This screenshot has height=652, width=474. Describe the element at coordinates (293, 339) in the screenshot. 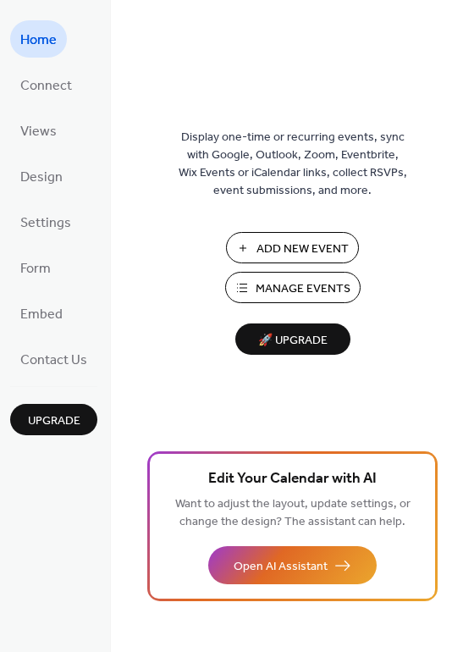

I see `button: 🚀 Upgrade` at that location.